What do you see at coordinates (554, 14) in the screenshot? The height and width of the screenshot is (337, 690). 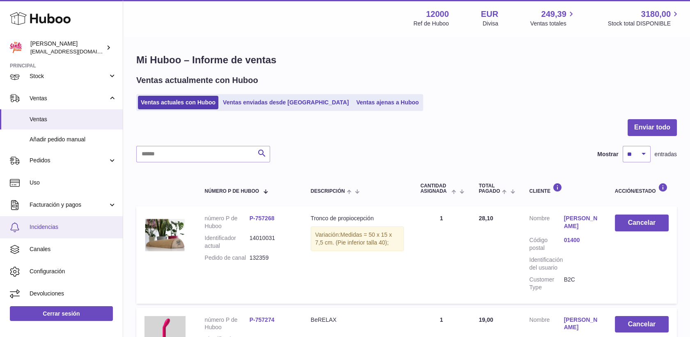 I see `span: 249,39` at bounding box center [554, 14].